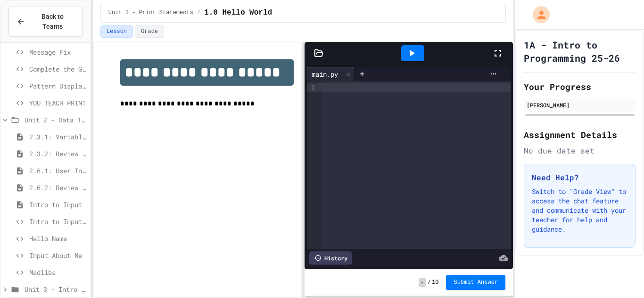 Image resolution: width=644 pixels, height=298 pixels. Describe the element at coordinates (238, 13) in the screenshot. I see `span: 1.0 Hello World` at that location.